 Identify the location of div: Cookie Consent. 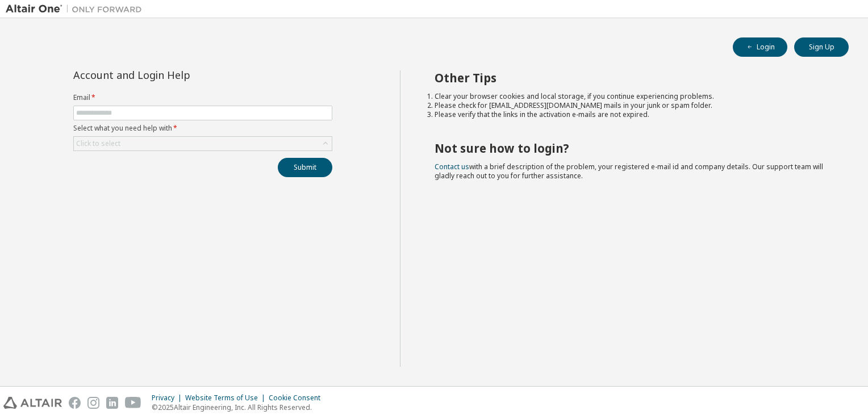
(298, 399).